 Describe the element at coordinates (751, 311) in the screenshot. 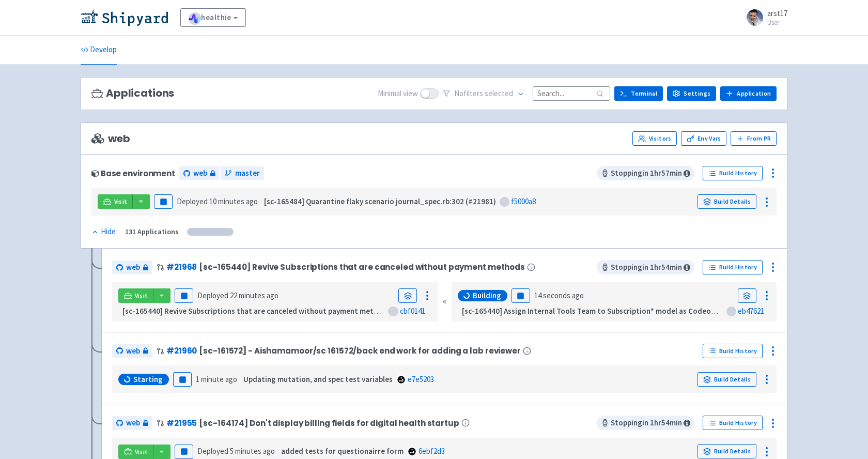

I see `a: eb47621` at that location.